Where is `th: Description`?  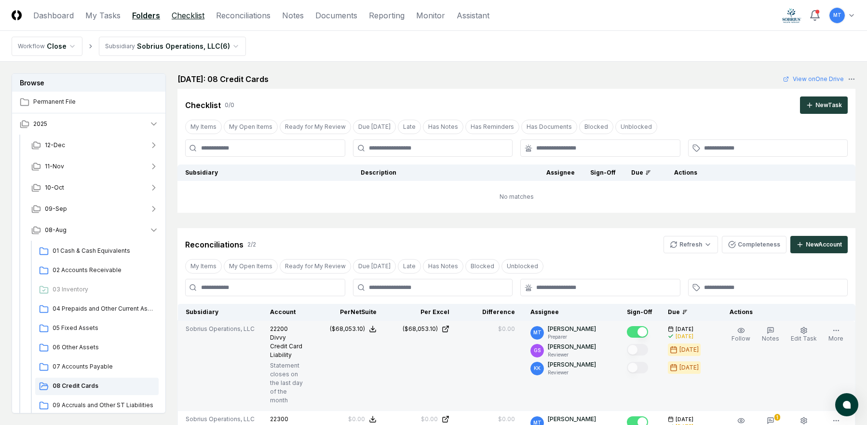
th: Description is located at coordinates (446, 173).